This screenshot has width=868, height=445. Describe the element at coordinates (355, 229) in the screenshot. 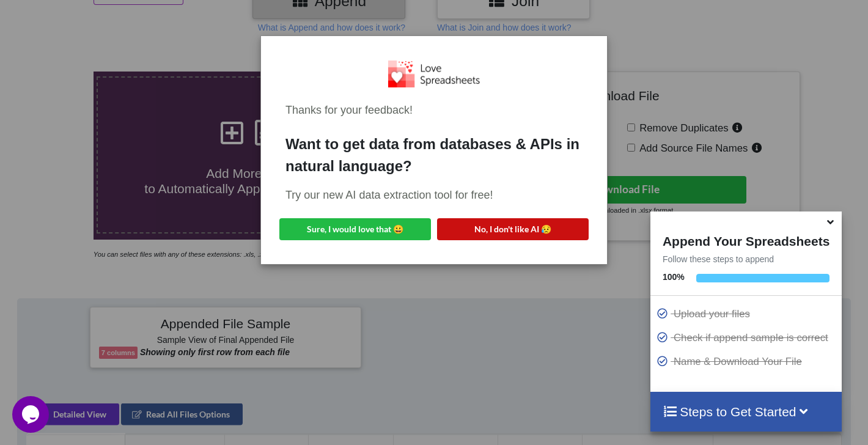

I see `button: Sure, I would love that 😀` at that location.